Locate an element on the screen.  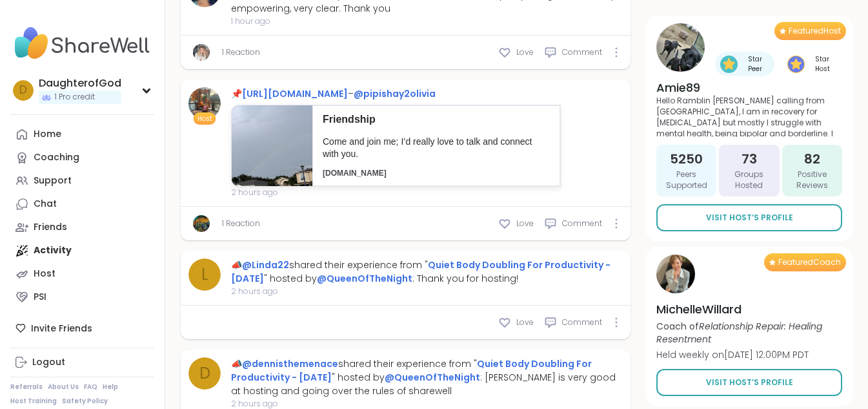
a: Safety Policy is located at coordinates (84, 401).